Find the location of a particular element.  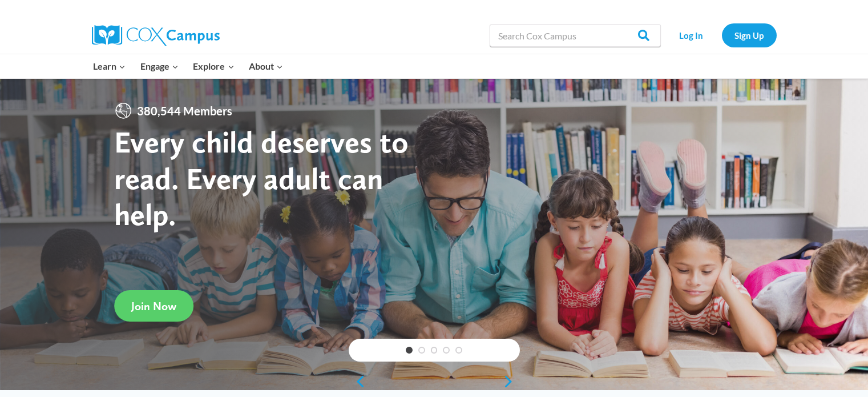

a: 5 is located at coordinates (459, 350).